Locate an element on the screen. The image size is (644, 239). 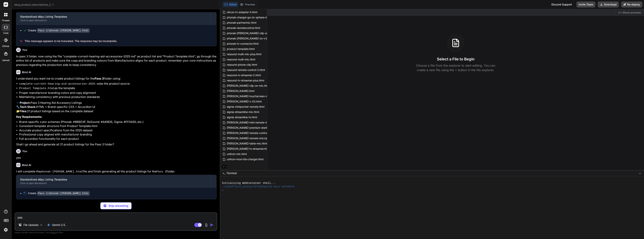
p: yes is located at coordinates (116, 158).